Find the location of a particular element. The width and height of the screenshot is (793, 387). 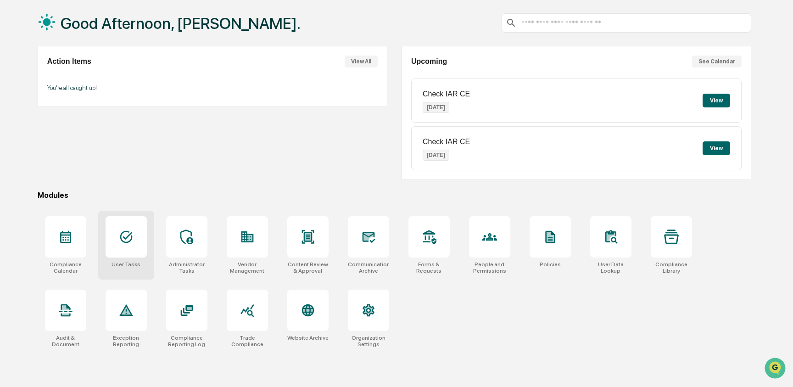

div: Forms & Requests is located at coordinates (429, 268).